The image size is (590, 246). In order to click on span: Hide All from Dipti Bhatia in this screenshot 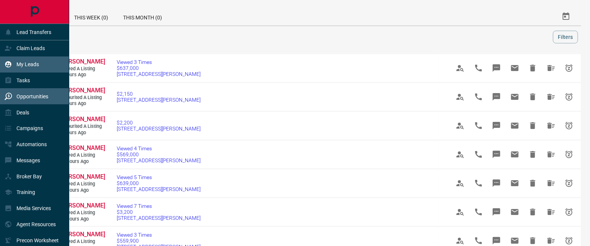, I will do `click(551, 68)`.